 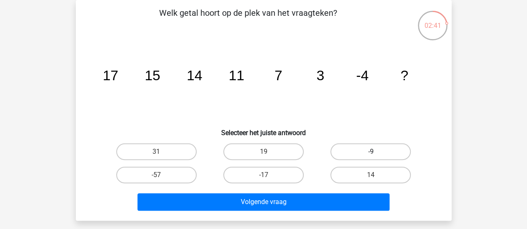 What do you see at coordinates (370, 152) in the screenshot?
I see `label: -9` at bounding box center [370, 152].